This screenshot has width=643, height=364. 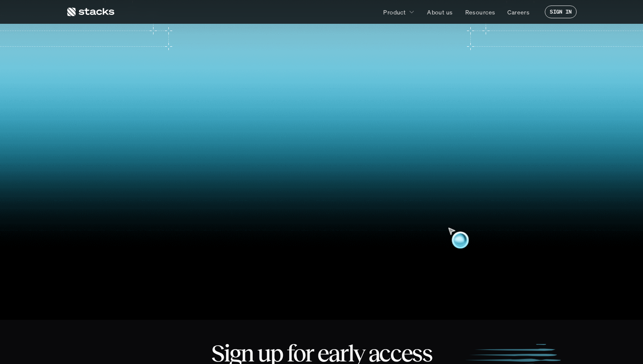 I want to click on a: SIGN IN, so click(x=561, y=12).